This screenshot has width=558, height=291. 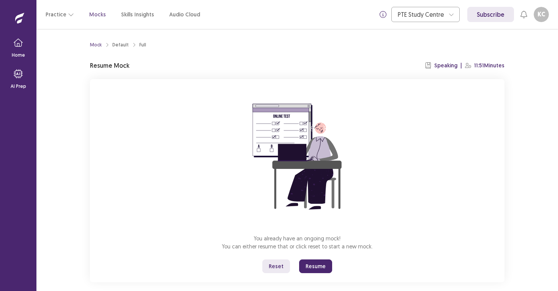 I want to click on p: Mocks, so click(x=98, y=14).